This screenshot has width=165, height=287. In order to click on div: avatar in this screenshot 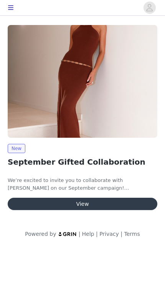, I will do `click(149, 8)`.